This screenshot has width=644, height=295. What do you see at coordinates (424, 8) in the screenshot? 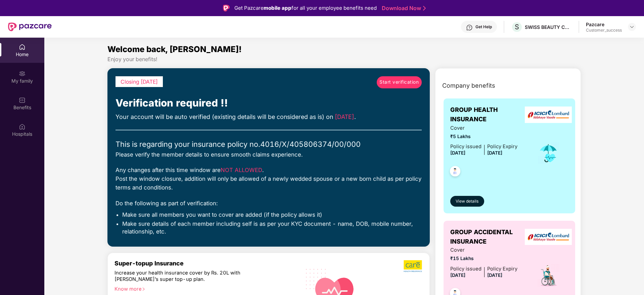
I see `img: Stroke` at bounding box center [424, 8].